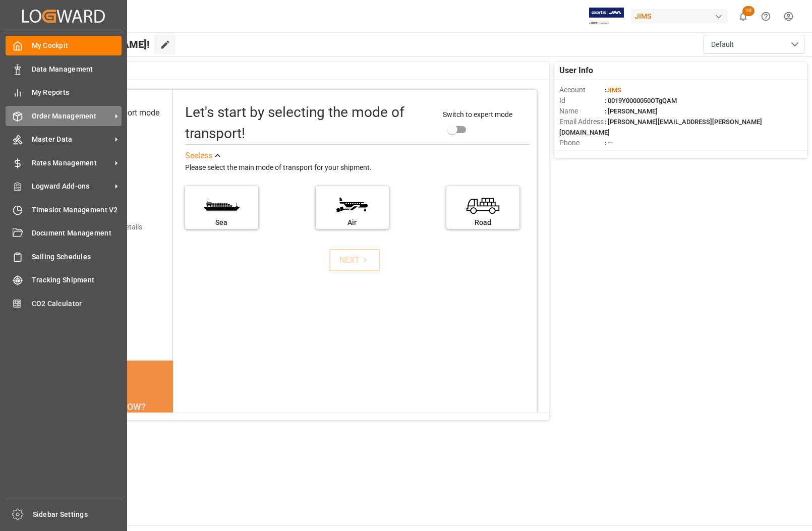 The image size is (812, 531). Describe the element at coordinates (76, 233) in the screenshot. I see `span: Document Management` at that location.